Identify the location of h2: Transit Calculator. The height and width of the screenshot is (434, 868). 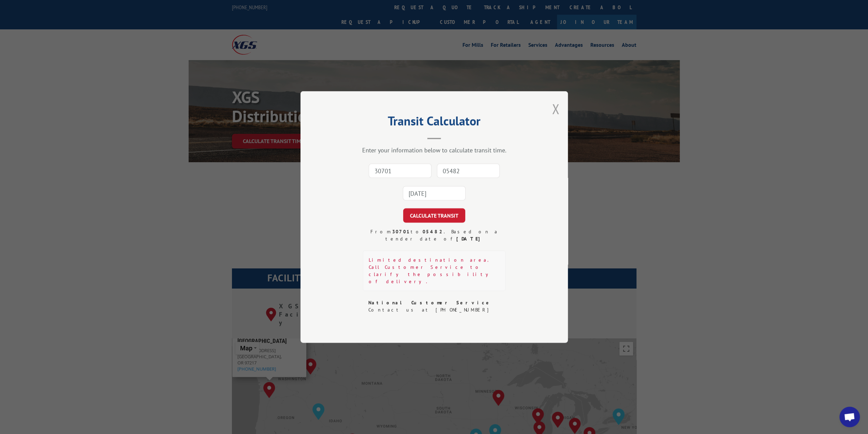
(434, 123).